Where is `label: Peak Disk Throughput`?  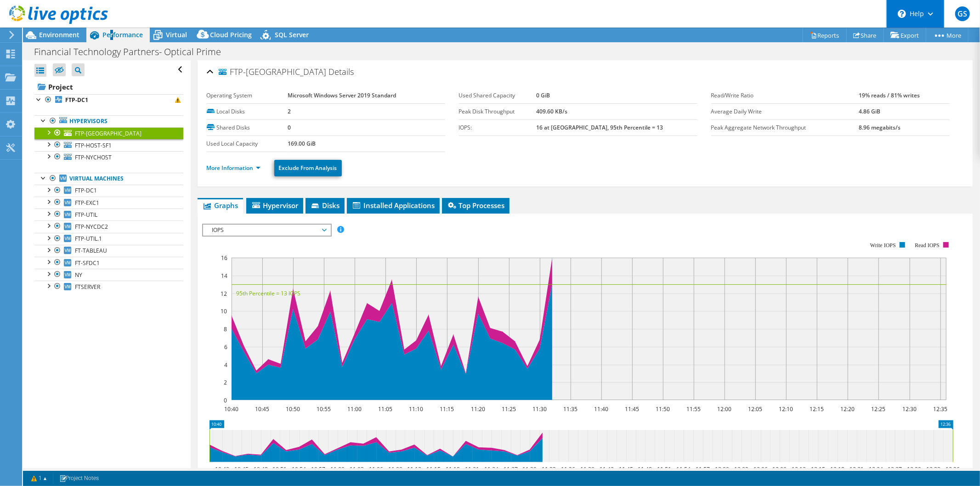 label: Peak Disk Throughput is located at coordinates (497, 112).